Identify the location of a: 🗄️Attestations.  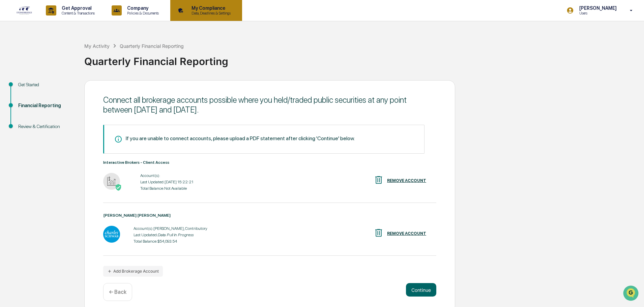
(66, 123).